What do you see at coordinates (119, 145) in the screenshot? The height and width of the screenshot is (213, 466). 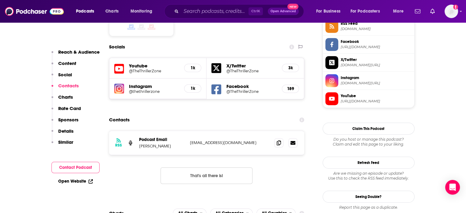 I see `h3: RSS` at bounding box center [119, 145].